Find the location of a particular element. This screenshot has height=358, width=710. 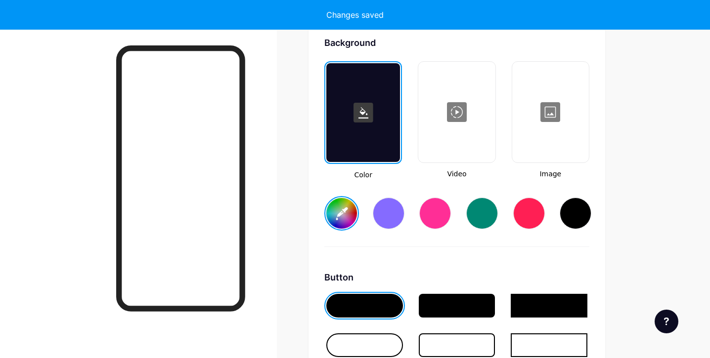

div: Changes saved is located at coordinates (355, 15).